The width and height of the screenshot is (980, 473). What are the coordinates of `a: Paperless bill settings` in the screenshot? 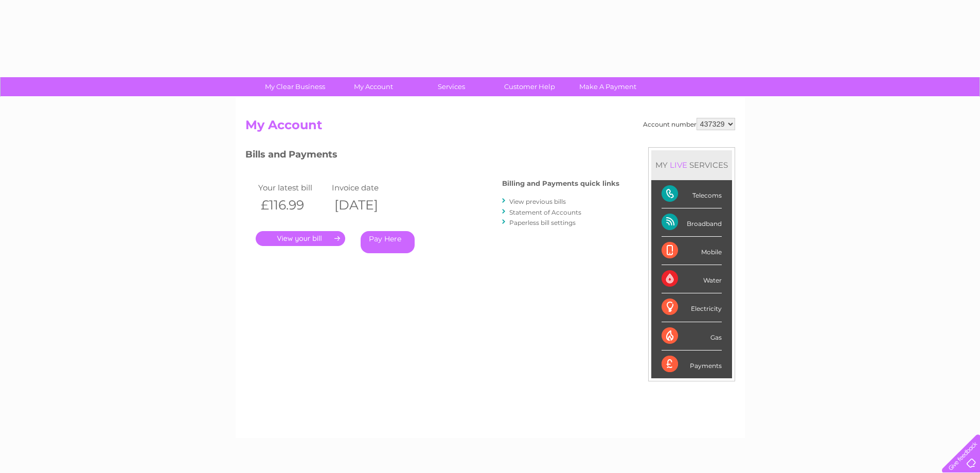 It's located at (543, 222).